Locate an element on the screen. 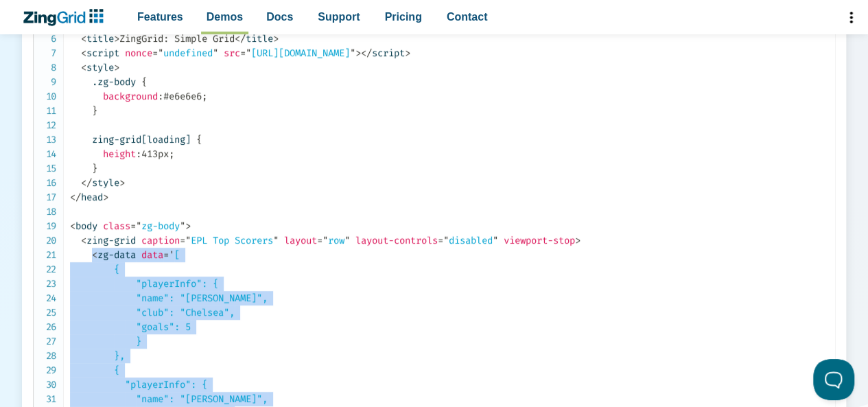 The width and height of the screenshot is (868, 407). span: EPL Top Scorers is located at coordinates (229, 240).